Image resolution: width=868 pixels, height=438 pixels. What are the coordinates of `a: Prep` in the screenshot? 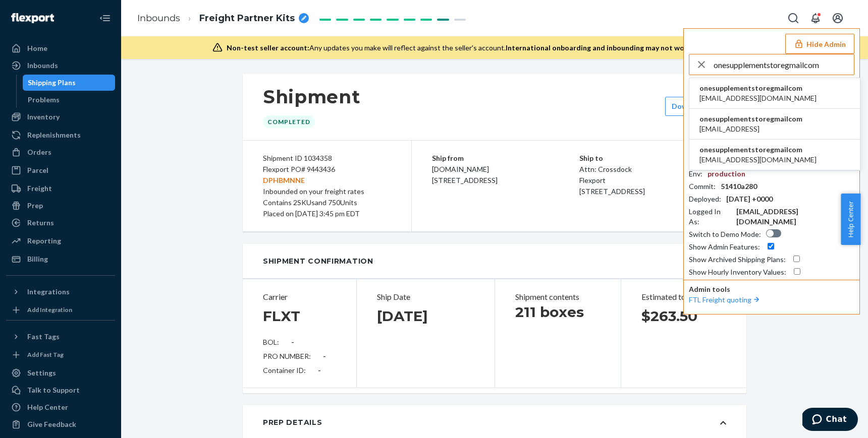 It's located at (61, 206).